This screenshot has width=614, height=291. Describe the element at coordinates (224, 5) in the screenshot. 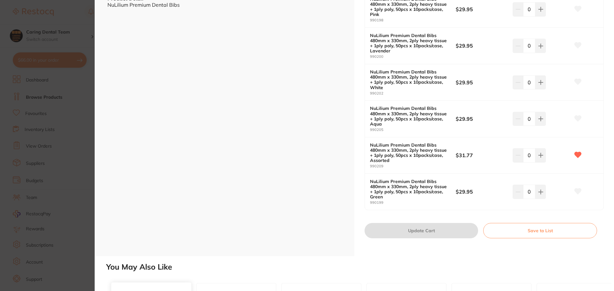

I see `div: NuLilium Premium Dental Bibs` at that location.